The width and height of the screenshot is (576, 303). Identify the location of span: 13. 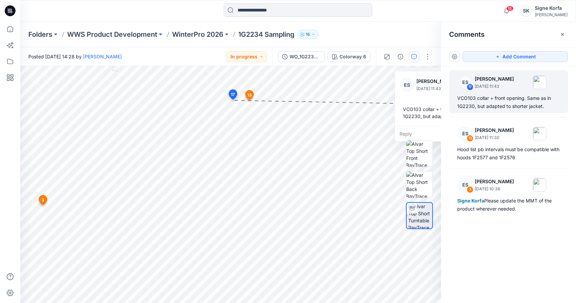
(249, 95).